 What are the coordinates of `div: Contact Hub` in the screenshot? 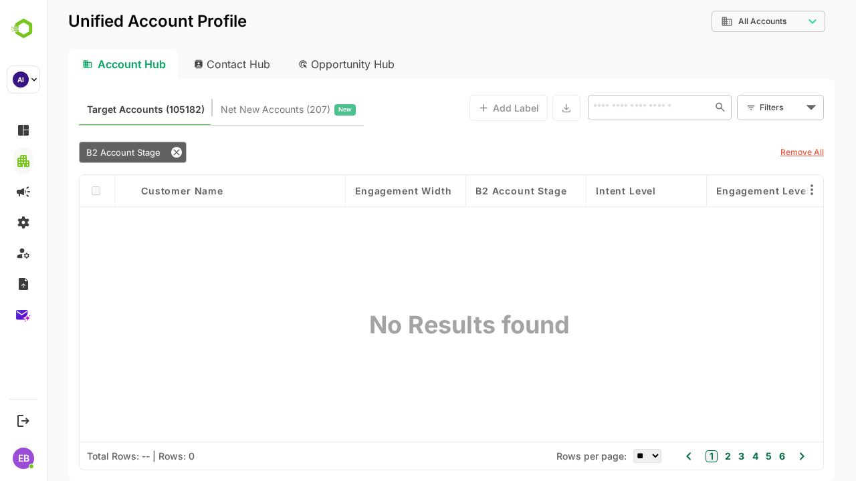 It's located at (186, 64).